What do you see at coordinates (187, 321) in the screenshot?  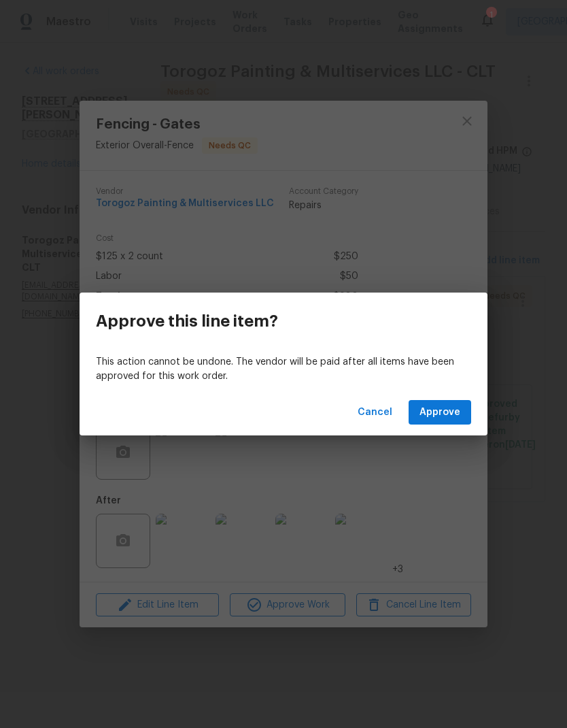 I see `h3: Approve this line item?` at bounding box center [187, 321].